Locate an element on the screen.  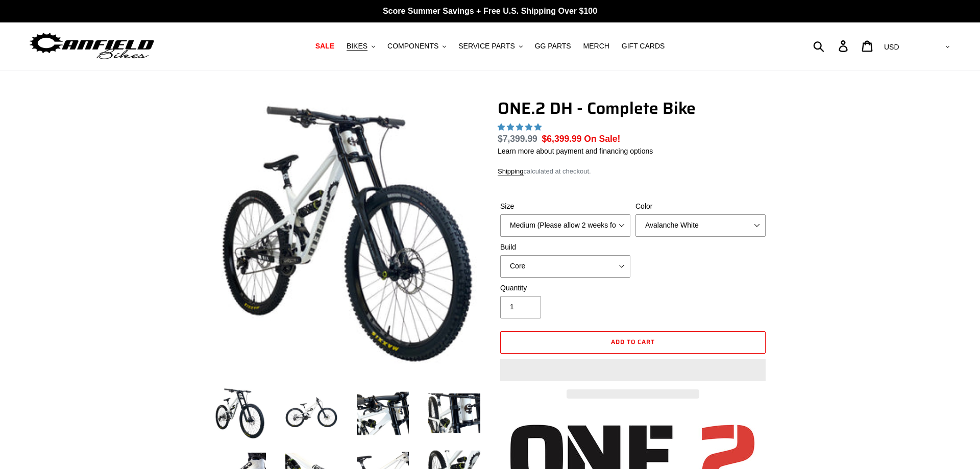
button: Add to cart is located at coordinates (633, 343).